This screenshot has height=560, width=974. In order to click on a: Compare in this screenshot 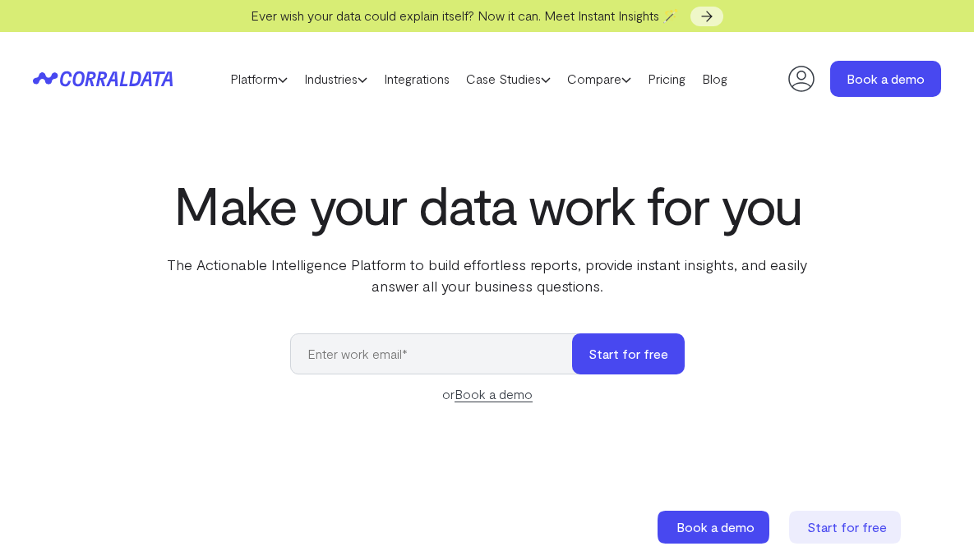, I will do `click(599, 79)`.